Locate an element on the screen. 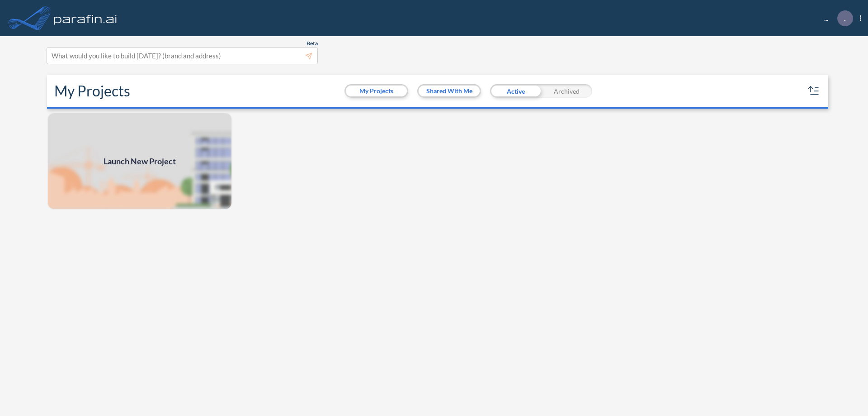  button: Shared With Me is located at coordinates (449, 91).